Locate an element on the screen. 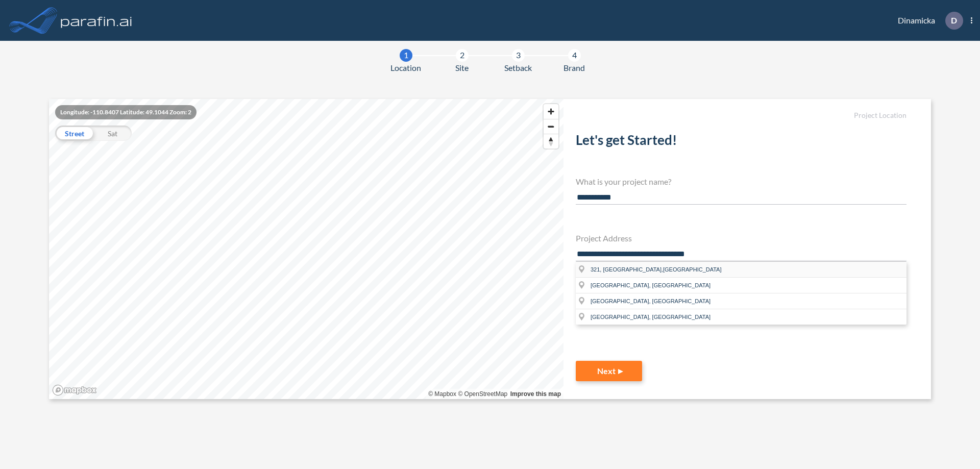 The width and height of the screenshot is (980, 469). h5: Project Location is located at coordinates (741, 115).